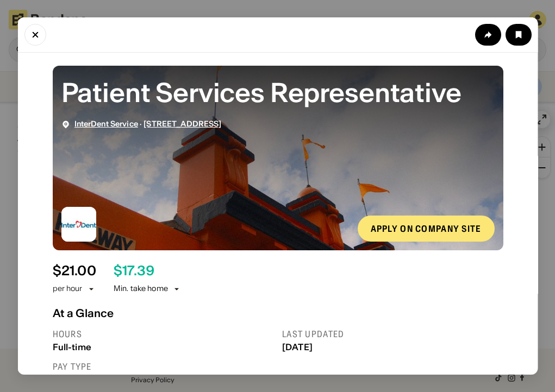 This screenshot has width=555, height=392. What do you see at coordinates (392, 334) in the screenshot?
I see `div: Last updated` at bounding box center [392, 334].